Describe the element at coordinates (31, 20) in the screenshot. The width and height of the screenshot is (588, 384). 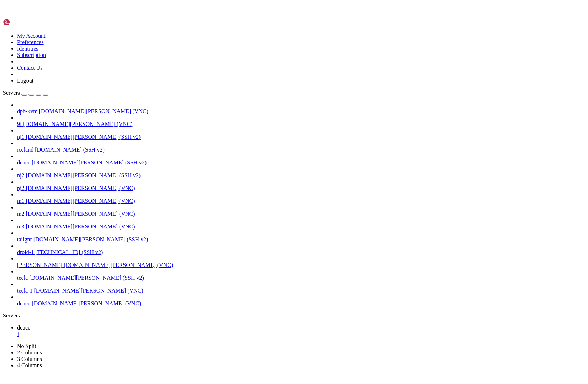
I see `a: My Account` at that location.